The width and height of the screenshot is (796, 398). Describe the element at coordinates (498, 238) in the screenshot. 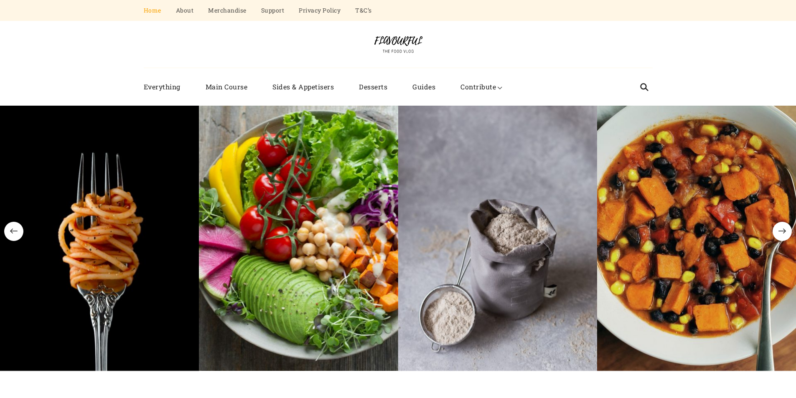

I see `img: stainless steel cup with brown powder` at that location.